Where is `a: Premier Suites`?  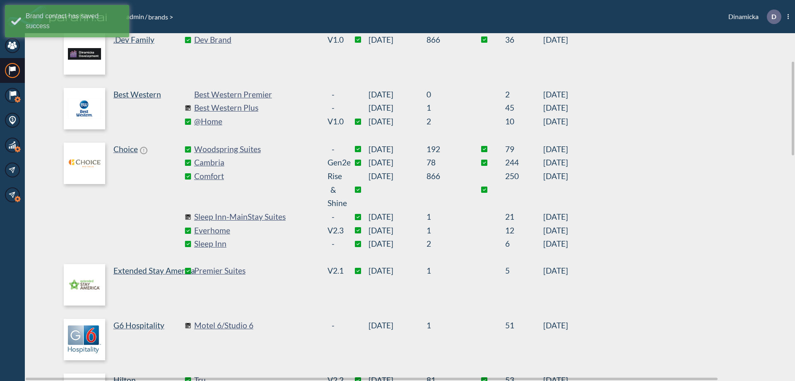 a: Premier Suites is located at coordinates (256, 271).